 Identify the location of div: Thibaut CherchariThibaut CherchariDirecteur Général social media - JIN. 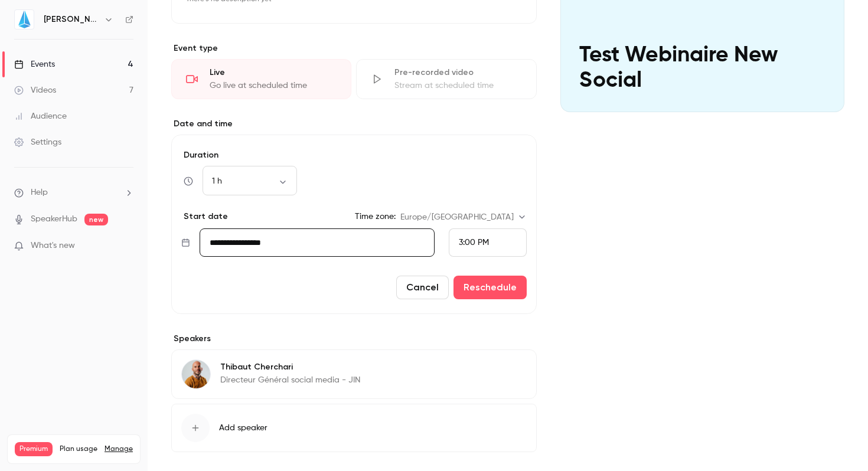
(354, 374).